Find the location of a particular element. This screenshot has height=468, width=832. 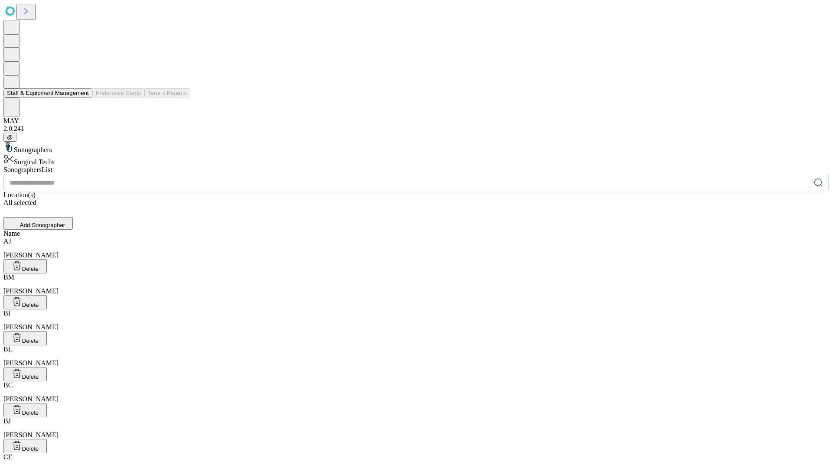

span: BI is located at coordinates (7, 313).